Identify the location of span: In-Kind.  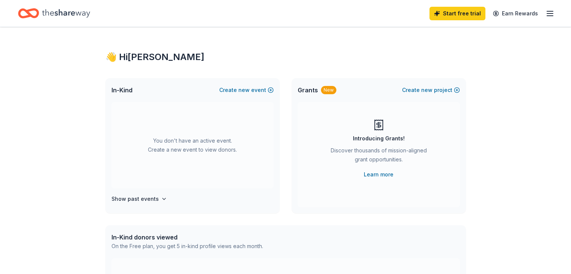
(122, 90).